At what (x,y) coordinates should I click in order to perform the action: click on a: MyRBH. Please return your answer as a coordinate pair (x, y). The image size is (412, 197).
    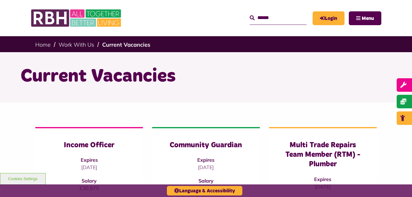
    Looking at the image, I should click on (328, 18).